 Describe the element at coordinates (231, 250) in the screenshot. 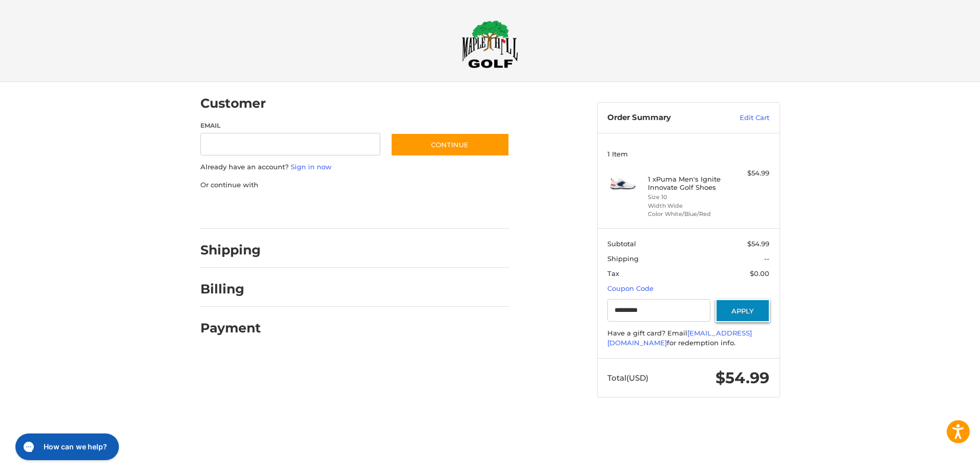

I see `h2: Shipping` at that location.